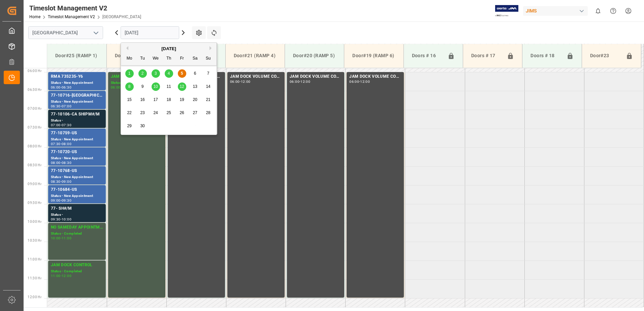 This screenshot has height=311, width=644. What do you see at coordinates (34, 127) in the screenshot?
I see `span: 07:30 Hr` at bounding box center [34, 127].